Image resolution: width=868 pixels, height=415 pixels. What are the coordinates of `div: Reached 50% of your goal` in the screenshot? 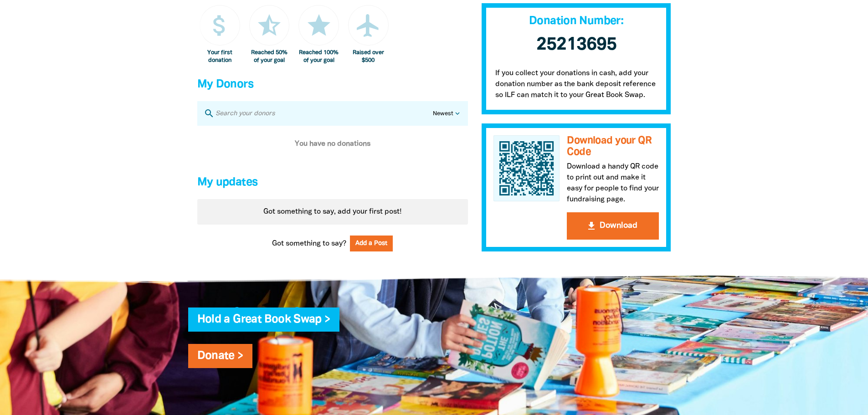 It's located at (269, 57).